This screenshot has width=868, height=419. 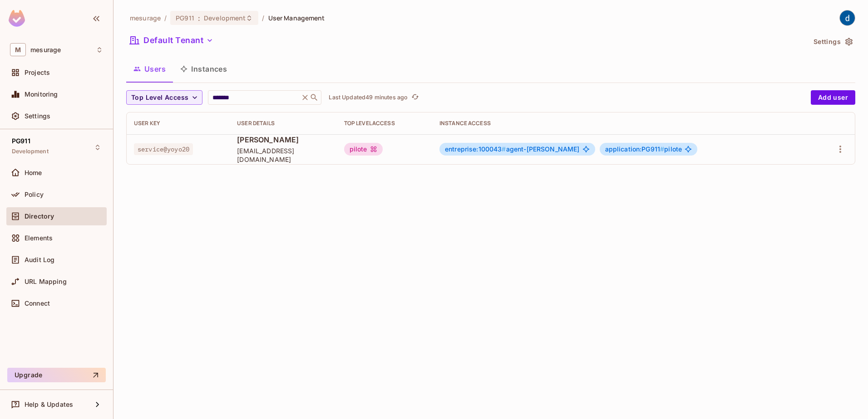 What do you see at coordinates (475, 149) in the screenshot?
I see `span: entreprise:100043` at bounding box center [475, 149].